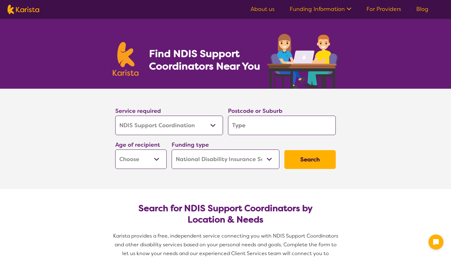 Image resolution: width=451 pixels, height=257 pixels. Describe the element at coordinates (207, 60) in the screenshot. I see `h1: Find NDIS Support Coordinators Near You` at that location.